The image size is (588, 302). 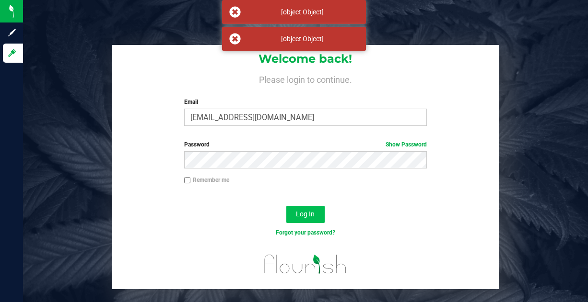 I want to click on h1: Welcome back!, so click(x=305, y=59).